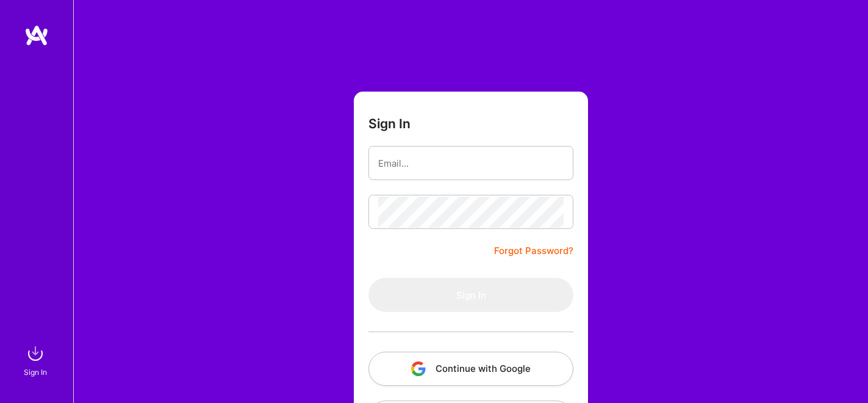 The height and width of the screenshot is (403, 868). What do you see at coordinates (36, 35) in the screenshot?
I see `img: logo` at bounding box center [36, 35].